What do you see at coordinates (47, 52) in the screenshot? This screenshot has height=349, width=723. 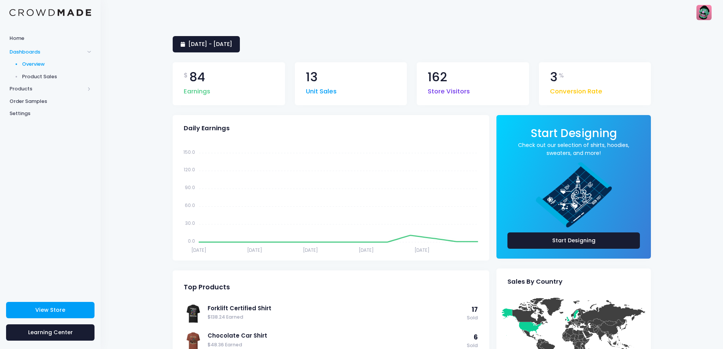 I see `span: Dashboards` at bounding box center [47, 52].